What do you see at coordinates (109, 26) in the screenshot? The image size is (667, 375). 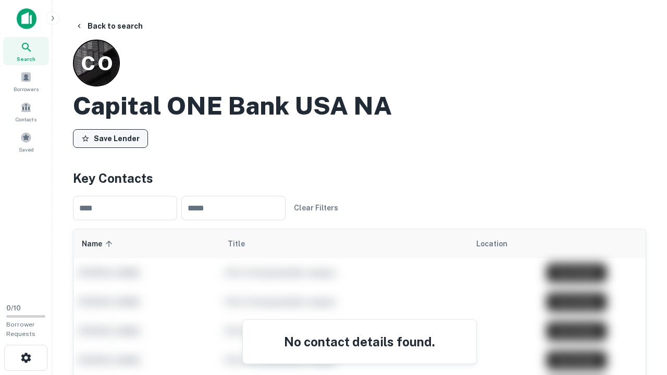 I see `button: Back to search` at bounding box center [109, 26].